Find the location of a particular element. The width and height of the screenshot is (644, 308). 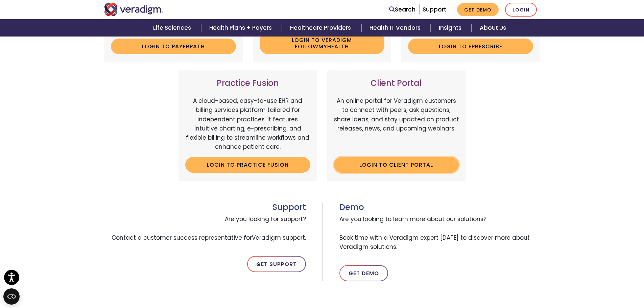

a: Life Sciences is located at coordinates (173, 28).